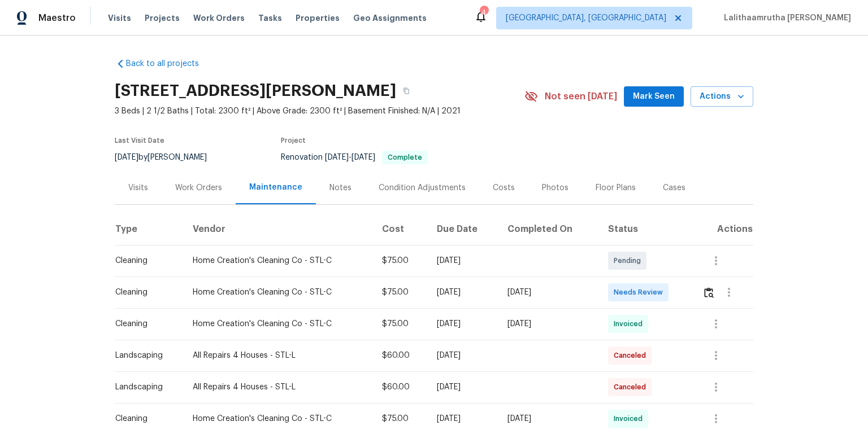 The width and height of the screenshot is (868, 430). What do you see at coordinates (390, 18) in the screenshot?
I see `span: Geo Assignments` at bounding box center [390, 18].